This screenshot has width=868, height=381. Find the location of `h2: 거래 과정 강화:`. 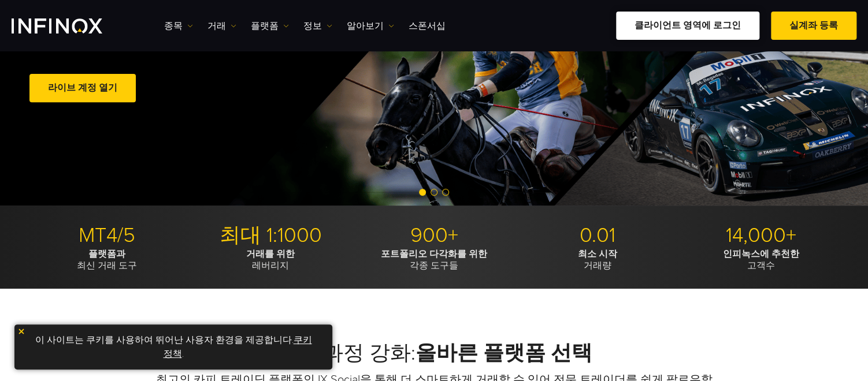

h2: 거래 과정 강화: is located at coordinates (434, 353).